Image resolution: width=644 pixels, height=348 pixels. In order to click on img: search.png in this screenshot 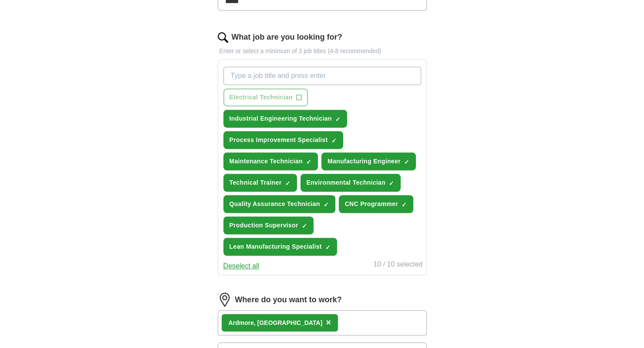, I will do `click(223, 37)`.